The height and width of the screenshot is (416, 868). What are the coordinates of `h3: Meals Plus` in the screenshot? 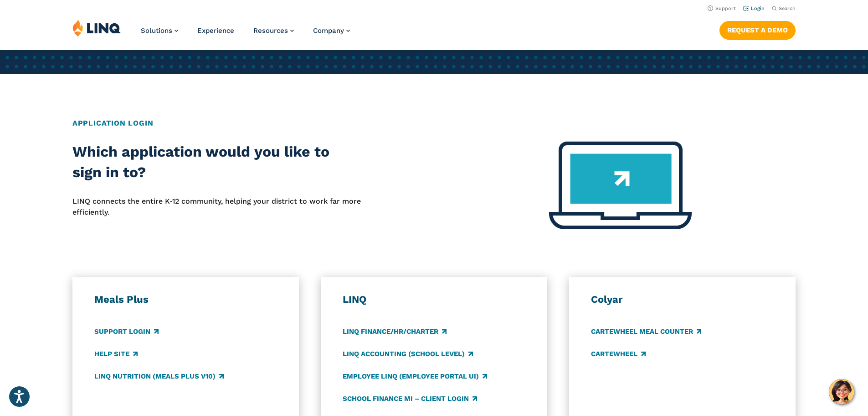 It's located at (186, 300).